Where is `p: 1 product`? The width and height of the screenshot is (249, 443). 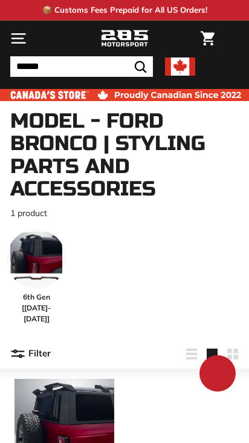
p: 1 product is located at coordinates (125, 213).